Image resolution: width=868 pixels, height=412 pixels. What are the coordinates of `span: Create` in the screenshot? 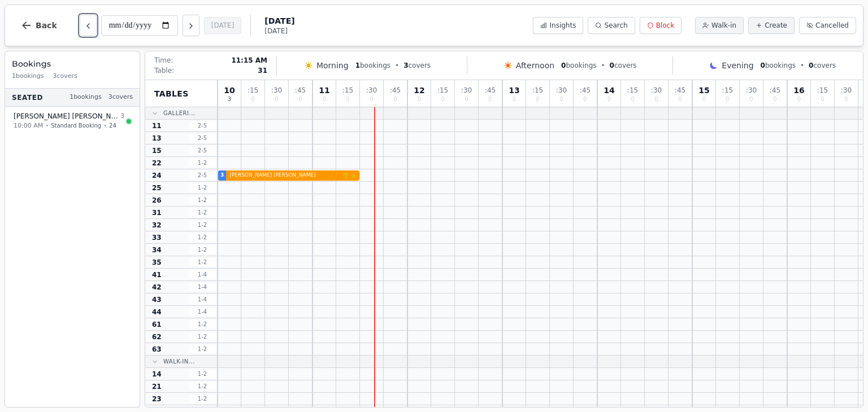 It's located at (776, 26).